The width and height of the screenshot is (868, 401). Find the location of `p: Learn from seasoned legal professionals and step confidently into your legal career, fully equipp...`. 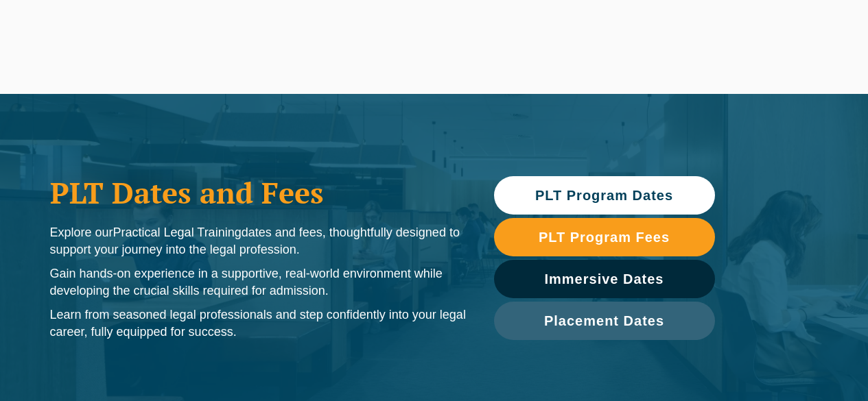

p: Learn from seasoned legal professionals and step confidently into your legal career, fully equipp... is located at coordinates (258, 324).